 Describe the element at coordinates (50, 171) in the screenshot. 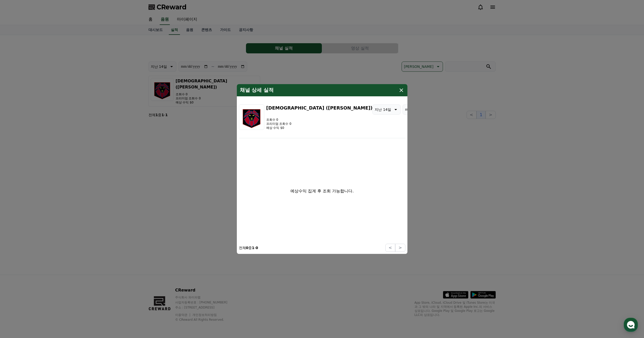

I see `span: 대화` at that location.